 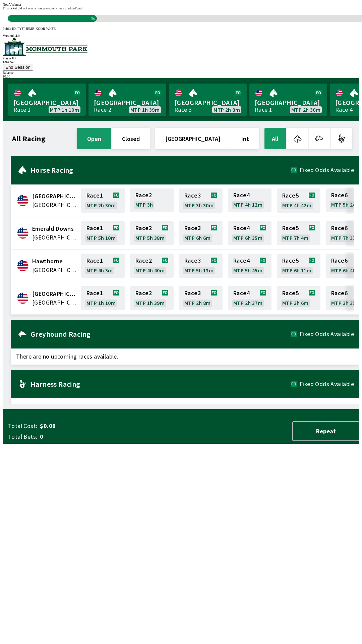 I want to click on button: closed, so click(x=130, y=139).